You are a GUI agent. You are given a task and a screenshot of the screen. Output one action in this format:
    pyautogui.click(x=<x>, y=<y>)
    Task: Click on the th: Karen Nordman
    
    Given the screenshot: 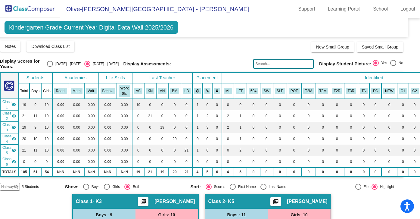 What is the action you would take?
    pyautogui.click(x=150, y=91)
    